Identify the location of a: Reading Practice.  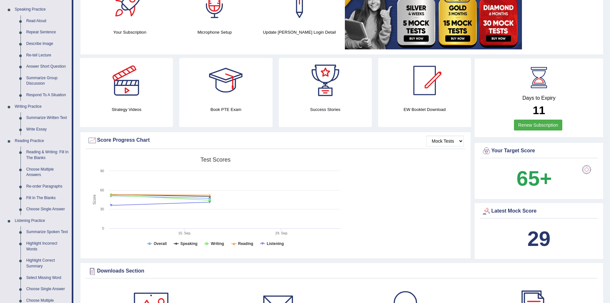
(42, 141).